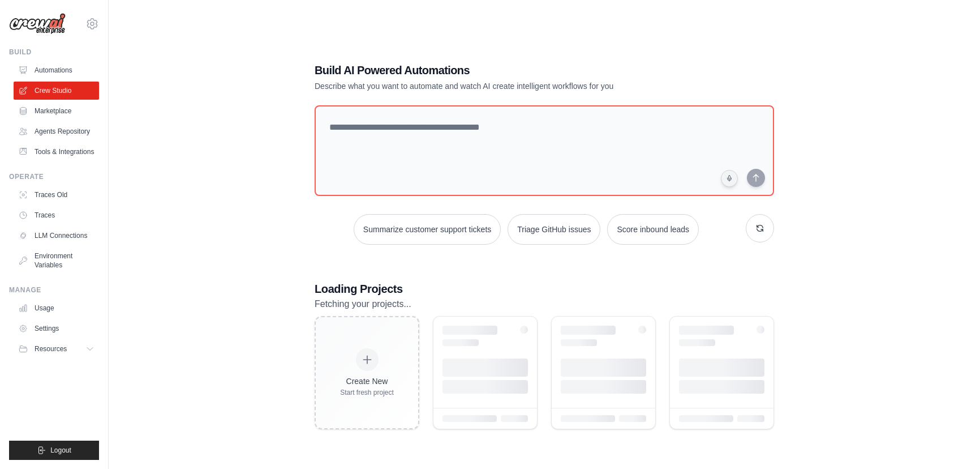  Describe the element at coordinates (56, 308) in the screenshot. I see `a: Usage` at that location.